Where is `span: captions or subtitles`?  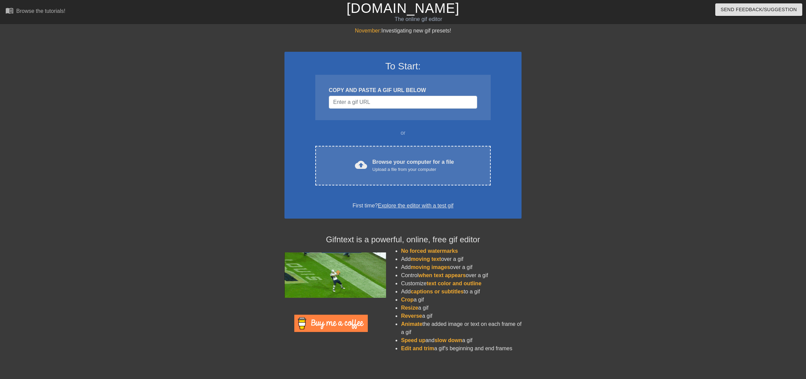 span: captions or subtitles is located at coordinates (437, 292).